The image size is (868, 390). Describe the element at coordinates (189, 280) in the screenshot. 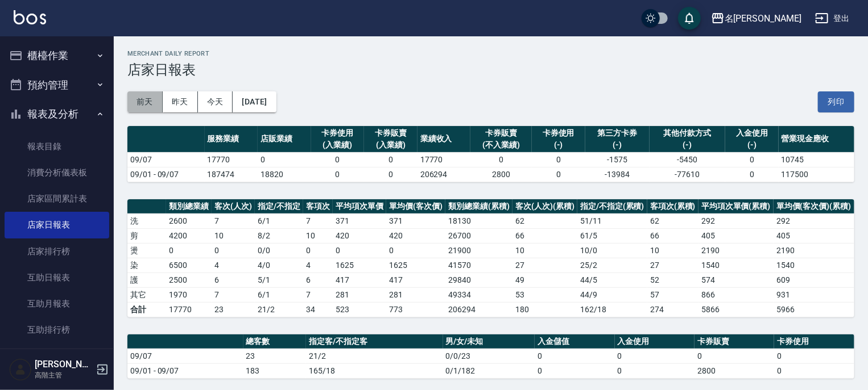

I see `td: 2500` at that location.